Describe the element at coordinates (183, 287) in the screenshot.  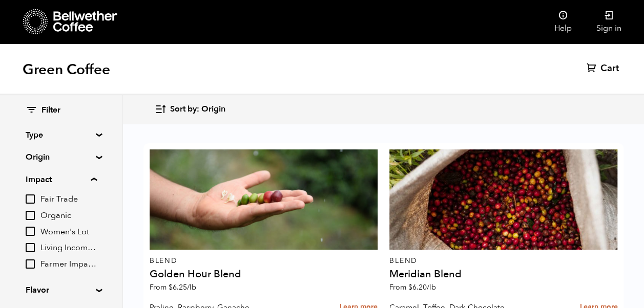
I see `bdi: 6.25` at that location.